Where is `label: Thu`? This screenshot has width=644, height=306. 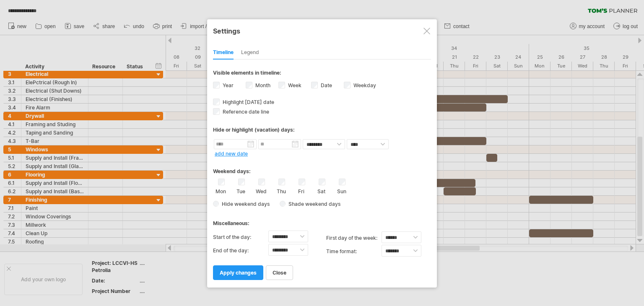 label: Thu is located at coordinates (281, 190).